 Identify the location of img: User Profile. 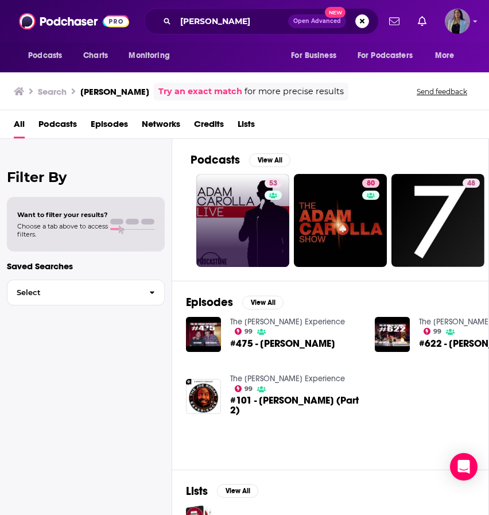
(457, 21).